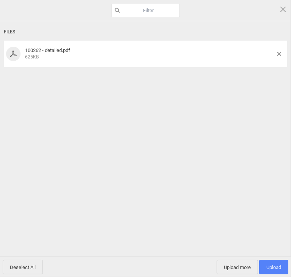 The width and height of the screenshot is (291, 277). What do you see at coordinates (32, 57) in the screenshot?
I see `span: 625KB` at bounding box center [32, 57].